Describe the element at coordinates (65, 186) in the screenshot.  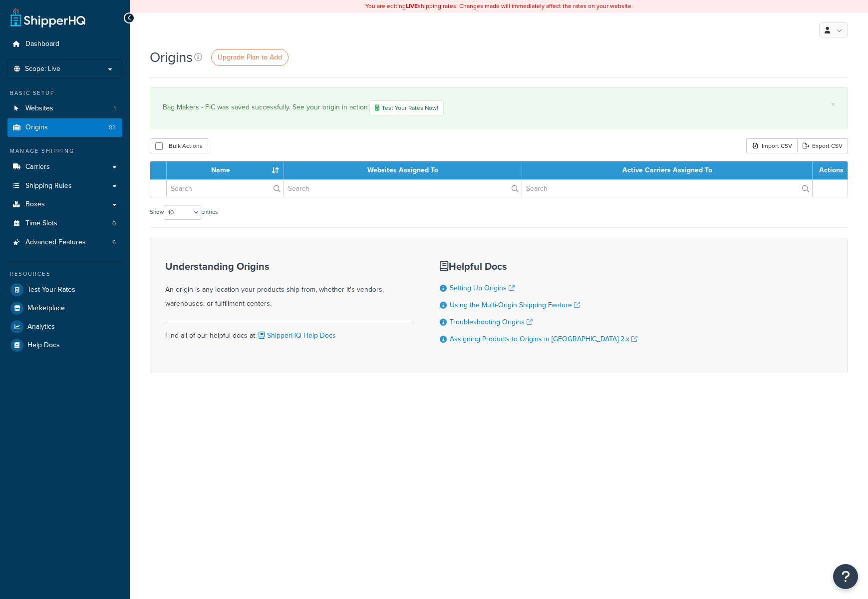
I see `a: Shipping Rules` at that location.